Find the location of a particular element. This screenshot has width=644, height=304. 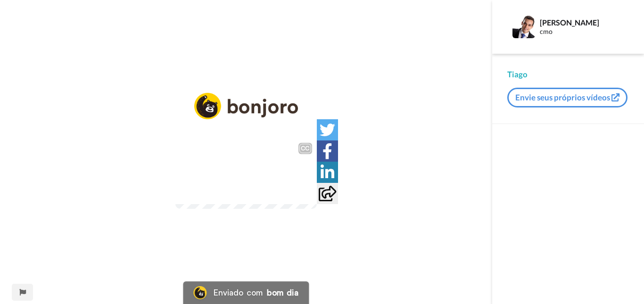

font: Tiago is located at coordinates (517, 74).